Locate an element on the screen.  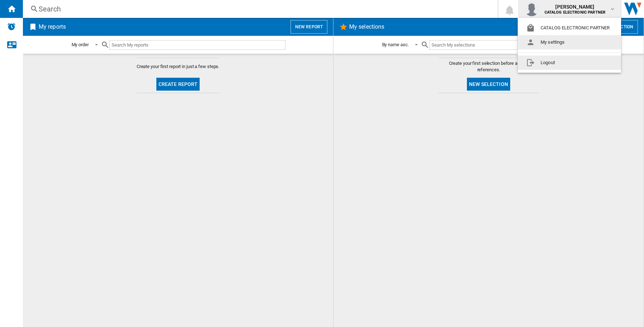
md-menu-item: CATALOG ELECTRONIC PARTNER is located at coordinates (569, 28).